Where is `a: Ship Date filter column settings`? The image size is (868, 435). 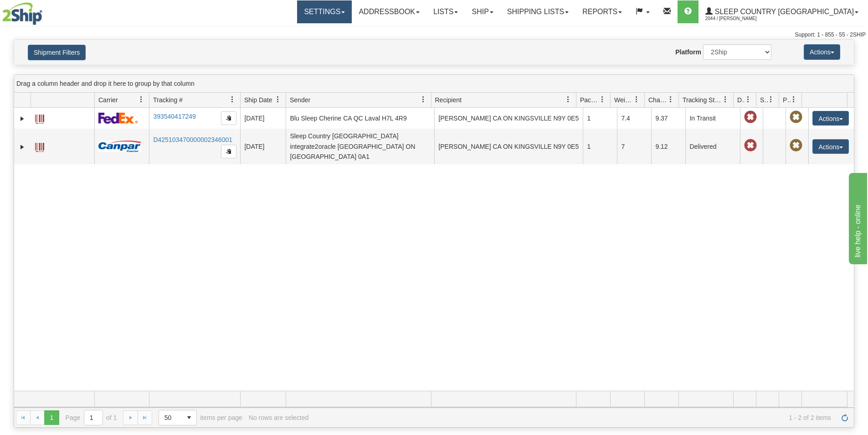
a: Ship Date filter column settings is located at coordinates (278, 100).